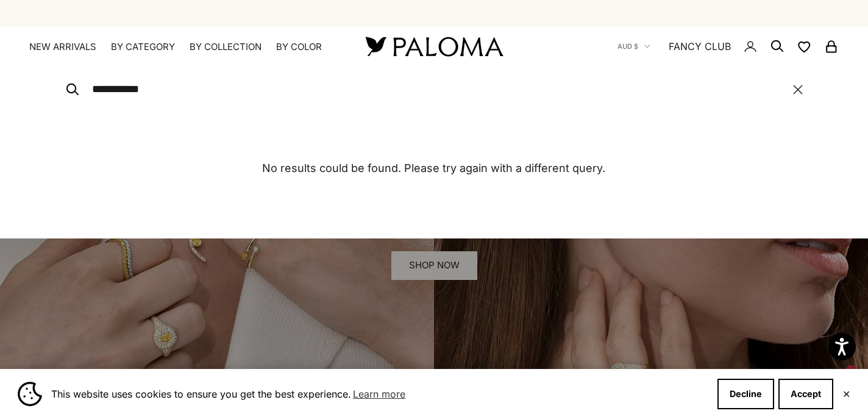 The height and width of the screenshot is (419, 868). What do you see at coordinates (183, 47) in the screenshot?
I see `nav: Primary navigation` at bounding box center [183, 47].